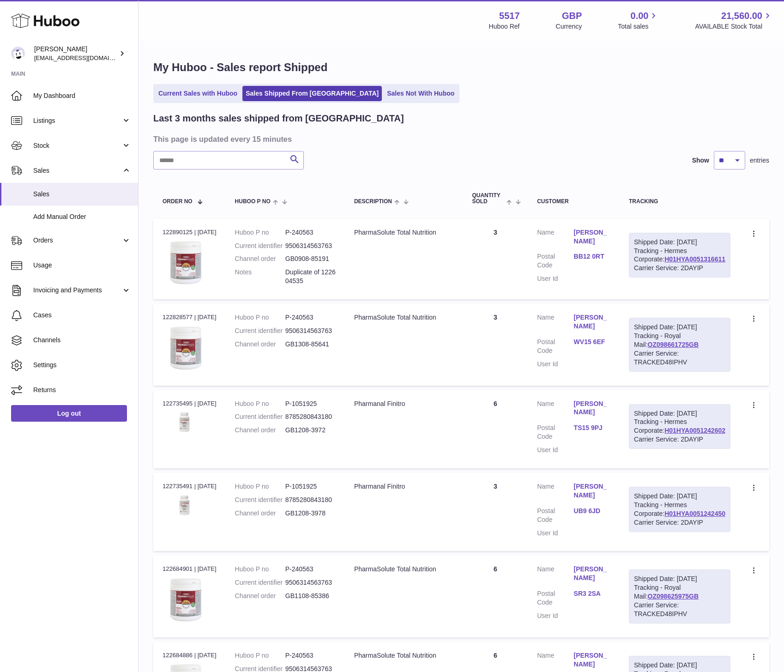 This screenshot has width=784, height=672. I want to click on span: AVAILABLE Stock Total, so click(733, 26).